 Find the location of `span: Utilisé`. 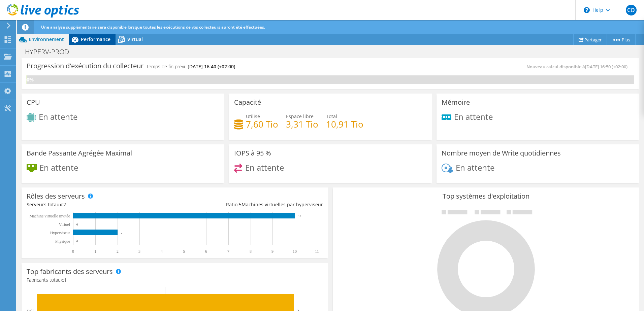

span: Utilisé is located at coordinates (253, 116).